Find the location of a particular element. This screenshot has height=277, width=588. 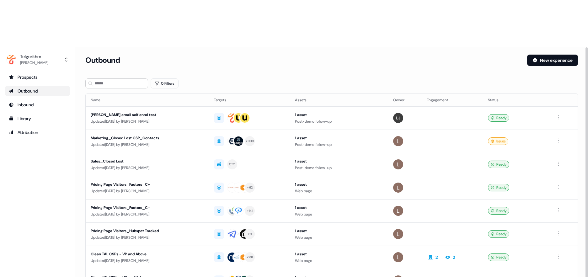

div: RI is located at coordinates (245, 141).